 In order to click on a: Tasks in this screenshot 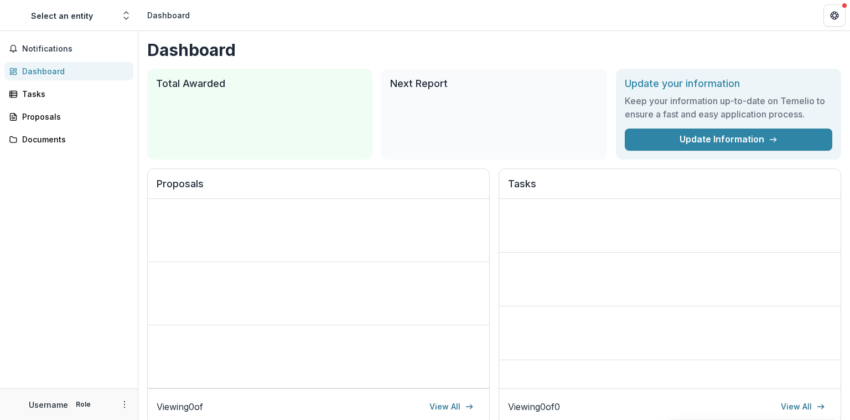, I will do `click(69, 94)`.